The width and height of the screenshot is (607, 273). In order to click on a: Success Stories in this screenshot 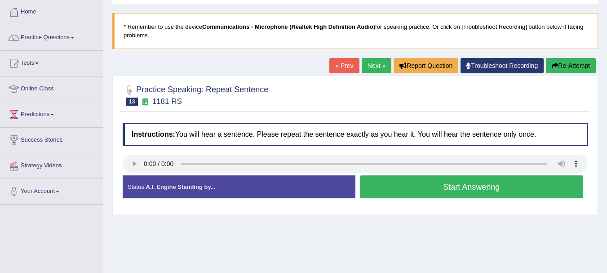, I will do `click(52, 139)`.